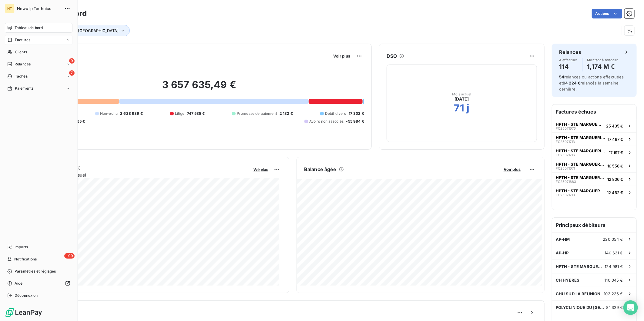 This screenshot has width=644, height=321. I want to click on button: HPTH - STE MARGUERITE (83) - NE PLUFC2507167116 558 €, so click(594, 165).